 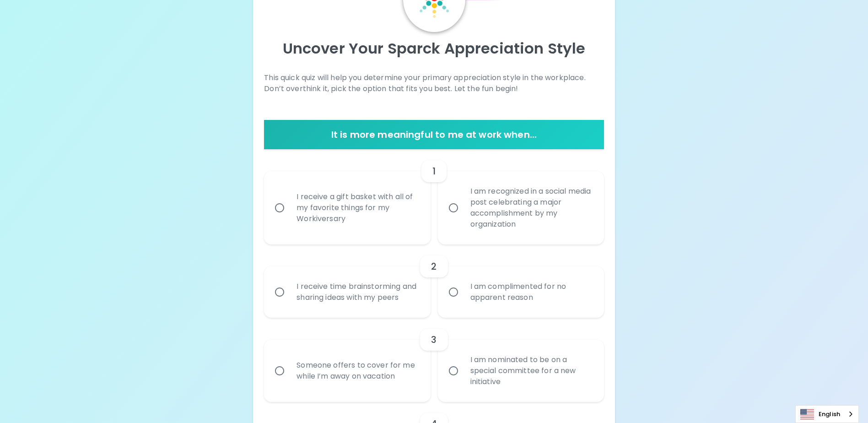 What do you see at coordinates (827, 414) in the screenshot?
I see `a: English` at bounding box center [827, 414].